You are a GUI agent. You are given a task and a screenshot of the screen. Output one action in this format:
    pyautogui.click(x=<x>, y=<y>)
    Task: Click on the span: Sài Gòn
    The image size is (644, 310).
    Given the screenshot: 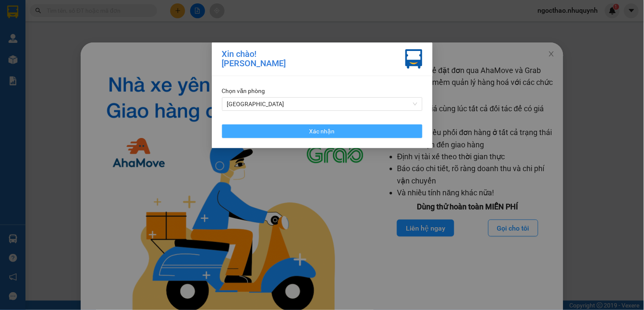 What is the action you would take?
    pyautogui.click(x=322, y=104)
    